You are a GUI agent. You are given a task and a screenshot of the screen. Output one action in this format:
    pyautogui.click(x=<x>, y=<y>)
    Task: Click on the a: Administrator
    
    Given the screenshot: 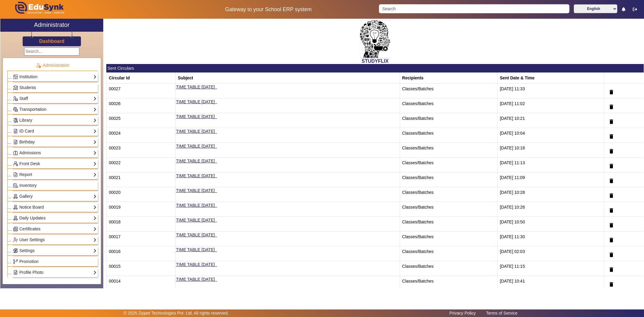 What is the action you would take?
    pyautogui.click(x=51, y=25)
    